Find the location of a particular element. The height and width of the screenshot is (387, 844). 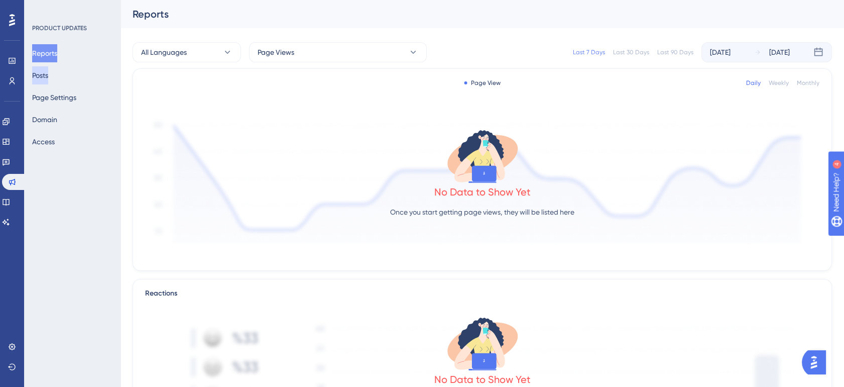

button: Page Settings is located at coordinates (54, 97).